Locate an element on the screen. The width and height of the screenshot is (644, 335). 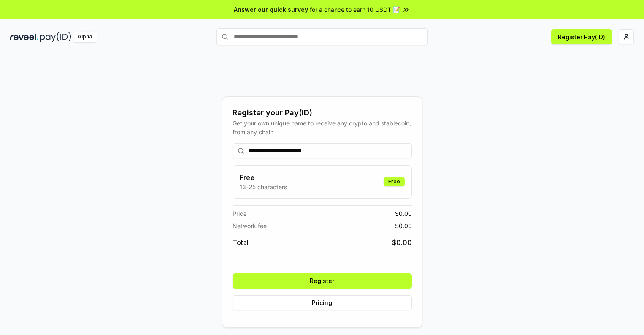
button: Register is located at coordinates (322, 281).